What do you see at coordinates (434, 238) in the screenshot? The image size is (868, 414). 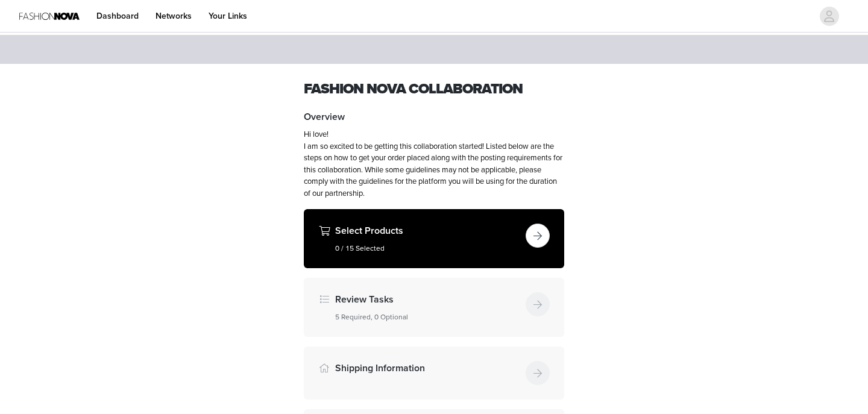 I see `div: Select Products` at bounding box center [434, 238].